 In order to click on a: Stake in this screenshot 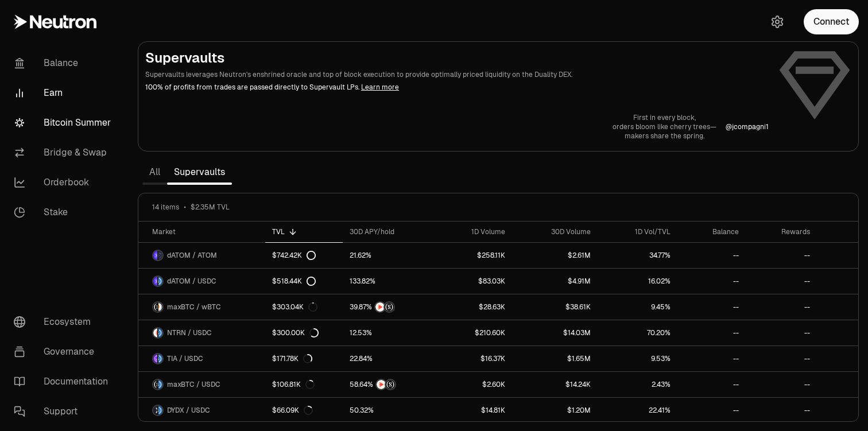, I will do `click(64, 213)`.